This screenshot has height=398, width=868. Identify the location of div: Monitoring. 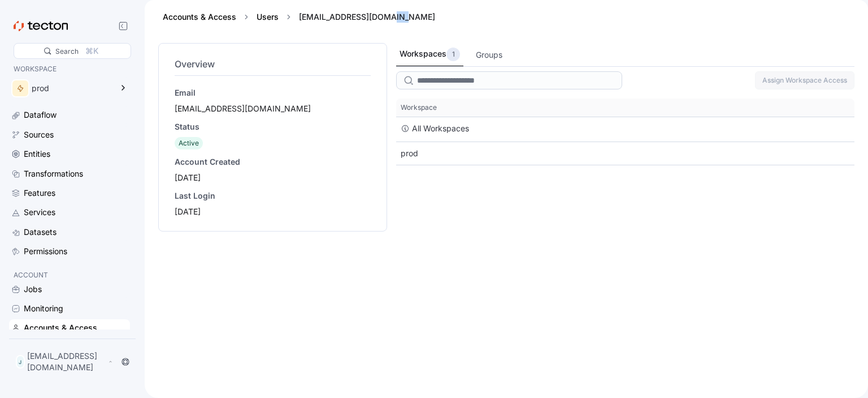
(43, 309).